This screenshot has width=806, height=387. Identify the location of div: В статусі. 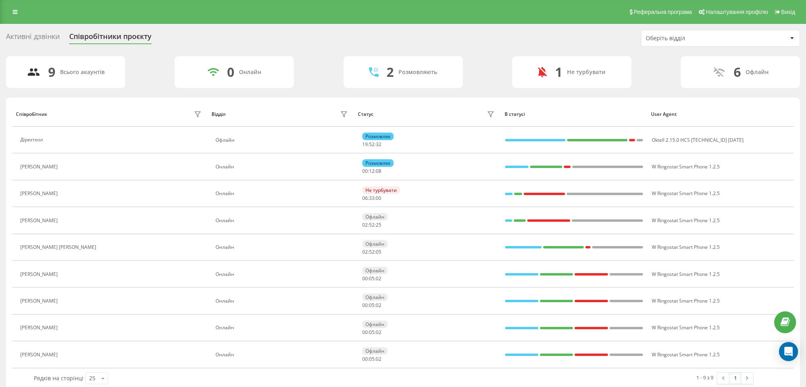
(574, 114).